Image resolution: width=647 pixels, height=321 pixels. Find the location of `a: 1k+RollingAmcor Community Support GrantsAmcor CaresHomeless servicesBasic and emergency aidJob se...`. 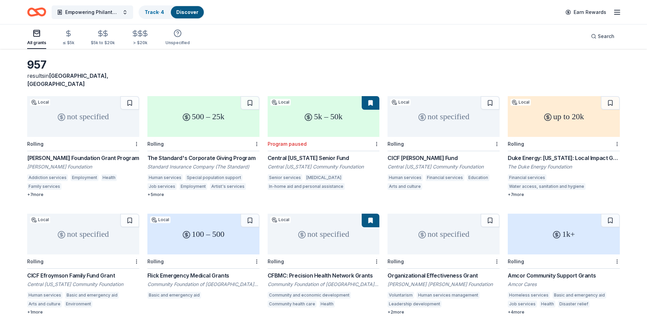

a: 1k+RollingAmcor Community Support GrantsAmcor CaresHomeless servicesBasic and emergency aidJob se... is located at coordinates (563, 264).